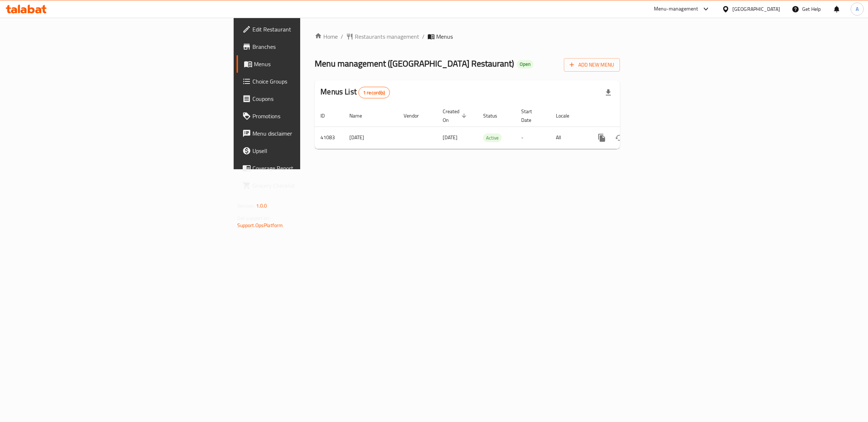  Describe the element at coordinates (569, 138) in the screenshot. I see `td: All` at that location.